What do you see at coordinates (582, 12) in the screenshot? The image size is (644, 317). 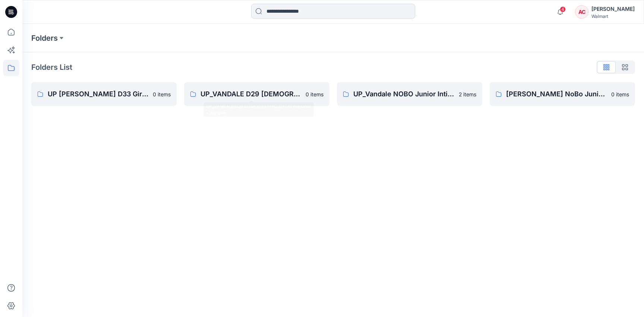 I see `div: AC` at bounding box center [582, 12].